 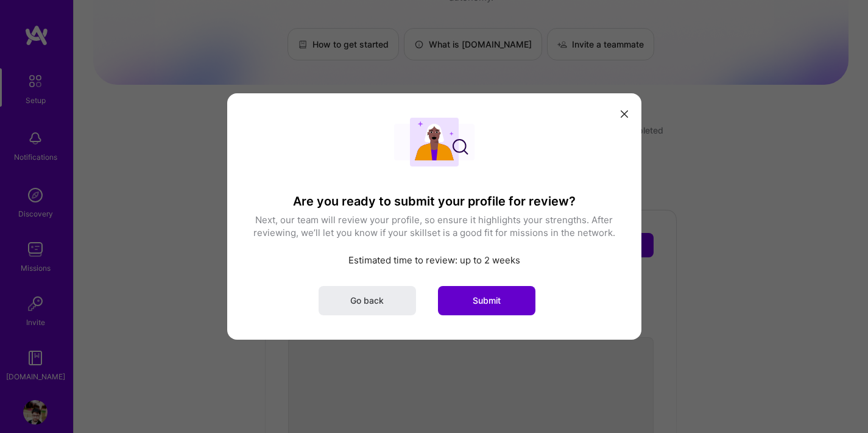 I want to click on button: Submit, so click(x=487, y=300).